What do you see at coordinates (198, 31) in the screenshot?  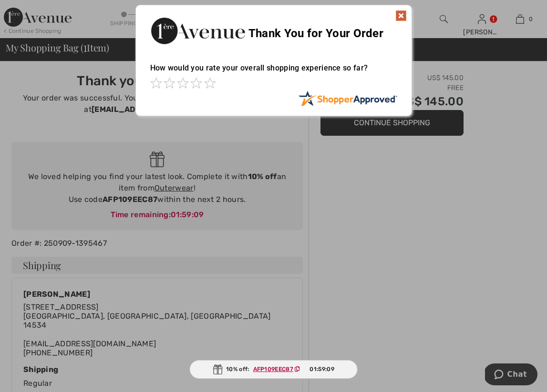 I see `img: Thank You for Your Order` at bounding box center [198, 31].